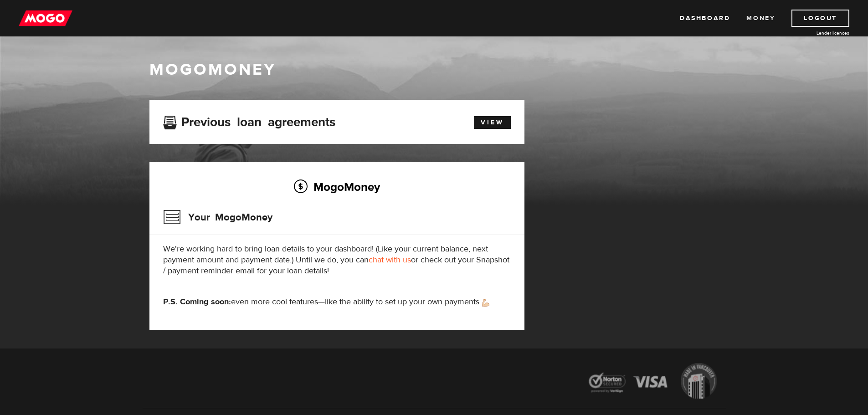  What do you see at coordinates (705, 18) in the screenshot?
I see `a: Dashboard` at bounding box center [705, 18].